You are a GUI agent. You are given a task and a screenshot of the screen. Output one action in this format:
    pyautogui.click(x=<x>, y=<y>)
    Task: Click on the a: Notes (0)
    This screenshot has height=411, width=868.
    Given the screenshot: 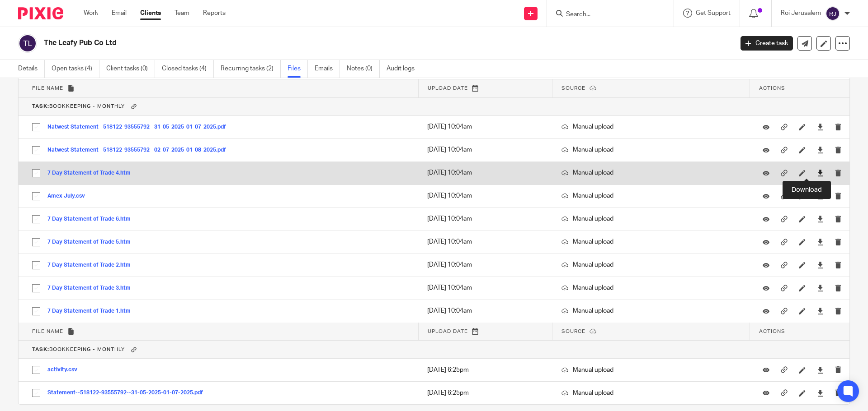 What is the action you would take?
    pyautogui.click(x=363, y=68)
    